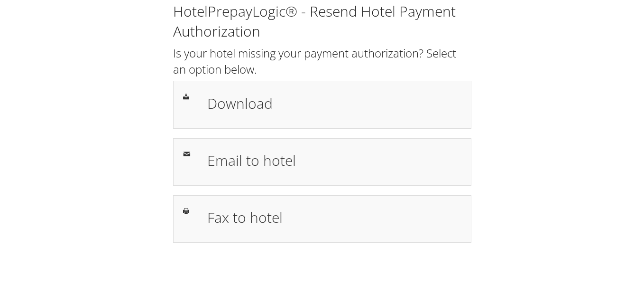 This screenshot has height=305, width=644. Describe the element at coordinates (334, 103) in the screenshot. I see `h1: Download` at that location.